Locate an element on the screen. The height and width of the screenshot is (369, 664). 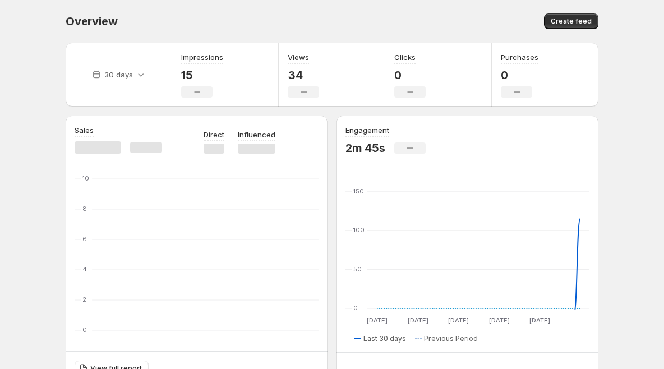
p: Direct is located at coordinates (214, 135).